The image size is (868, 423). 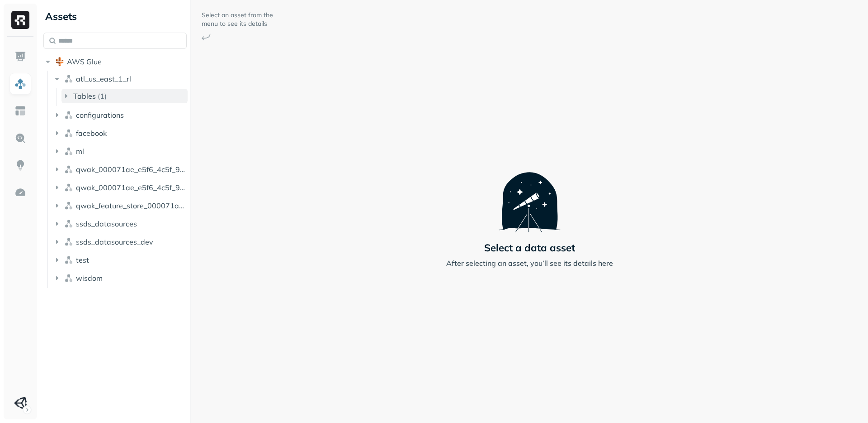 I want to click on img: Assets, so click(x=21, y=83).